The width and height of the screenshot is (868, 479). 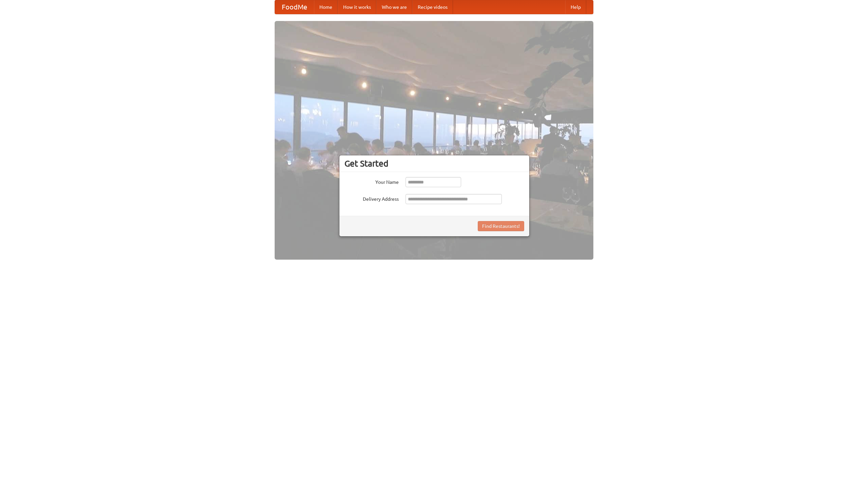 I want to click on label: Delivery Address, so click(x=371, y=198).